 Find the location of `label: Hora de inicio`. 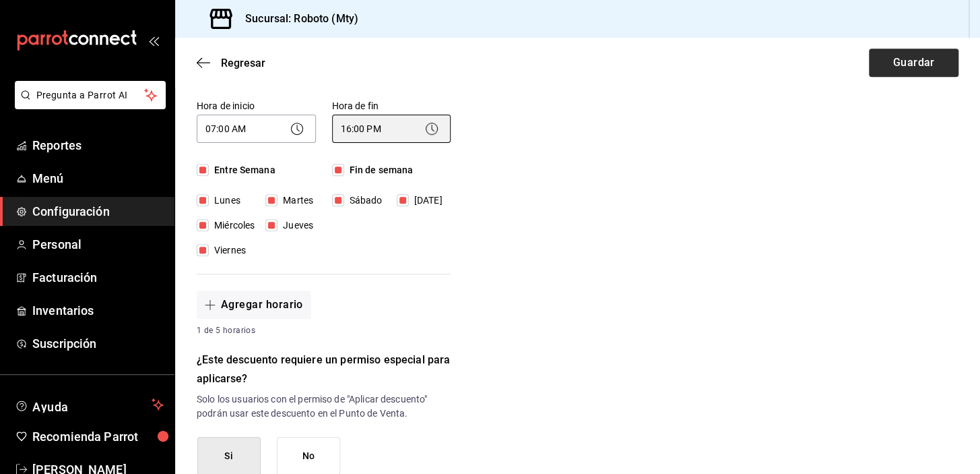

label: Hora de inicio is located at coordinates (256, 105).